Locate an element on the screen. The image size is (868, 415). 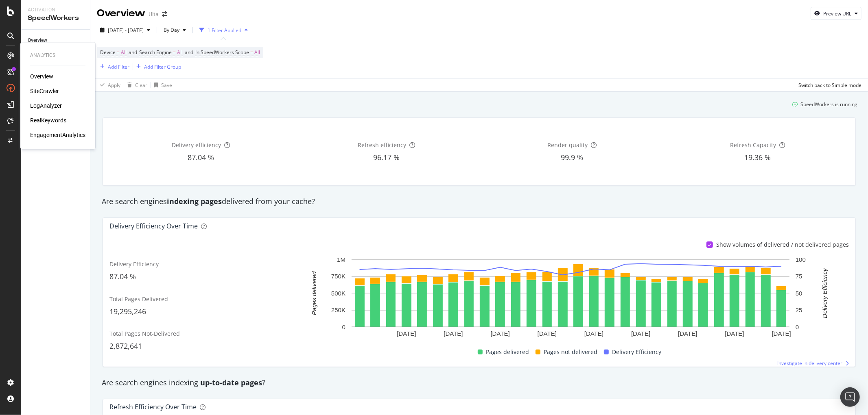
span: Device is located at coordinates (108, 52).